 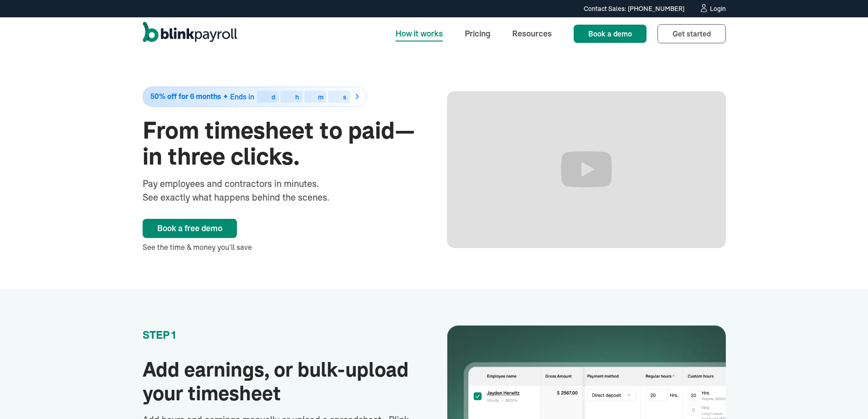 What do you see at coordinates (718, 9) in the screenshot?
I see `div: Login` at bounding box center [718, 9].